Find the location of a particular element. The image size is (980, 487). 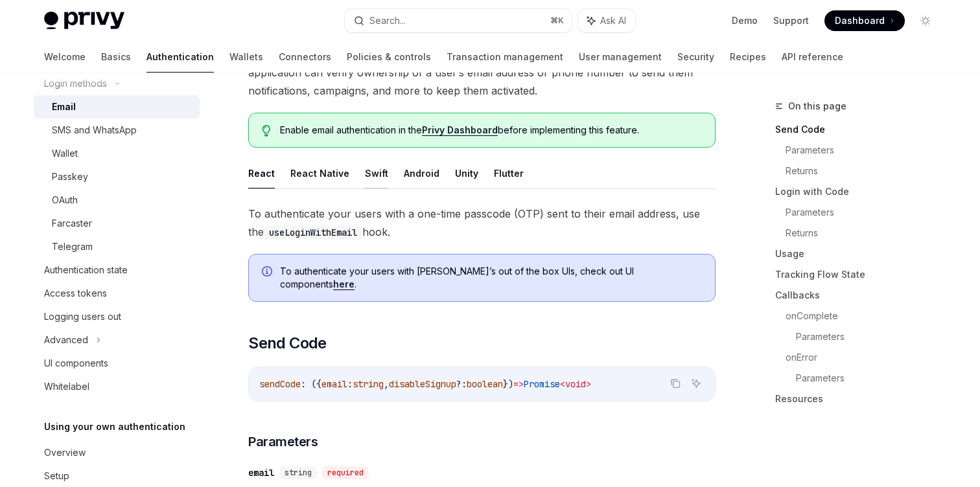

div: Whitelabel is located at coordinates (67, 387).